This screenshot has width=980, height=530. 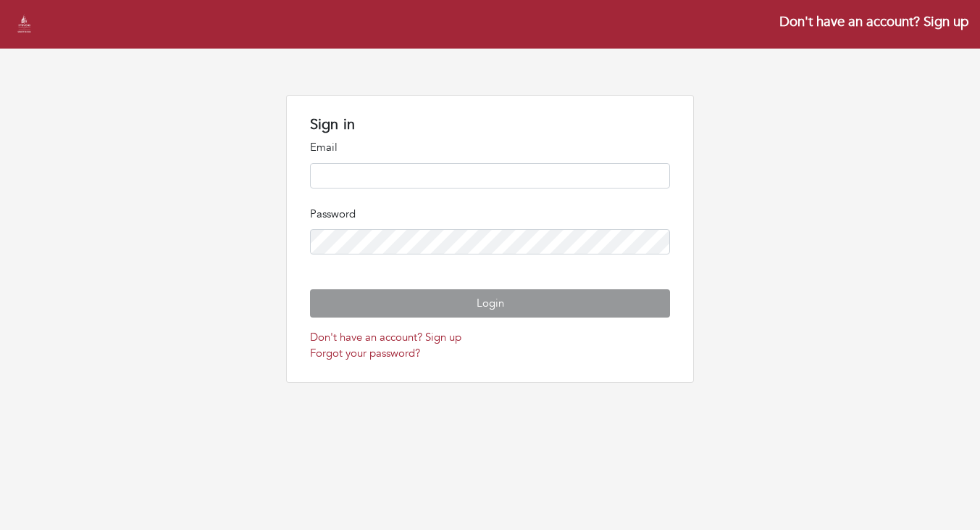 What do you see at coordinates (365, 353) in the screenshot?
I see `a: Forgot your password?` at bounding box center [365, 353].